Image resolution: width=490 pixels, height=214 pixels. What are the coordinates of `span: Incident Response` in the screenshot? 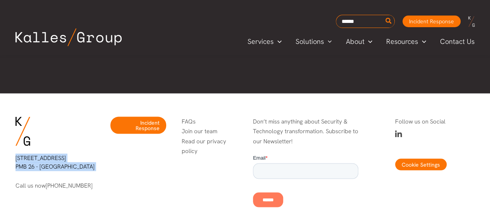 It's located at (138, 125).